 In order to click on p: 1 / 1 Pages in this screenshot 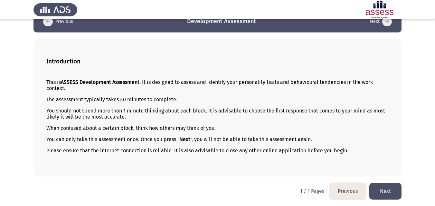, I will do `click(312, 191)`.